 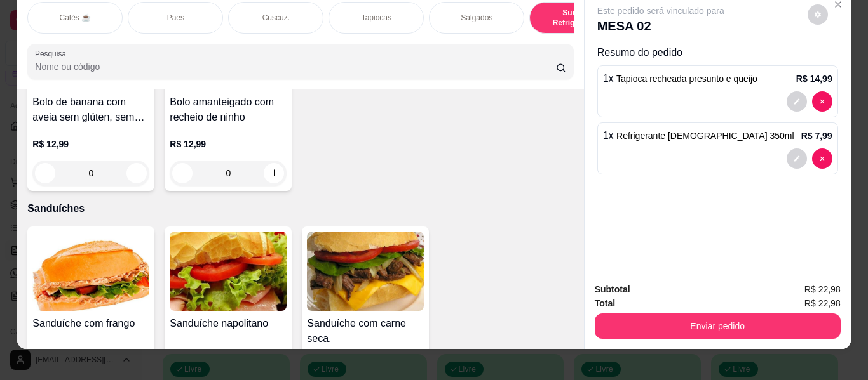 What do you see at coordinates (605, 303) in the screenshot?
I see `strong: Total` at bounding box center [605, 303].